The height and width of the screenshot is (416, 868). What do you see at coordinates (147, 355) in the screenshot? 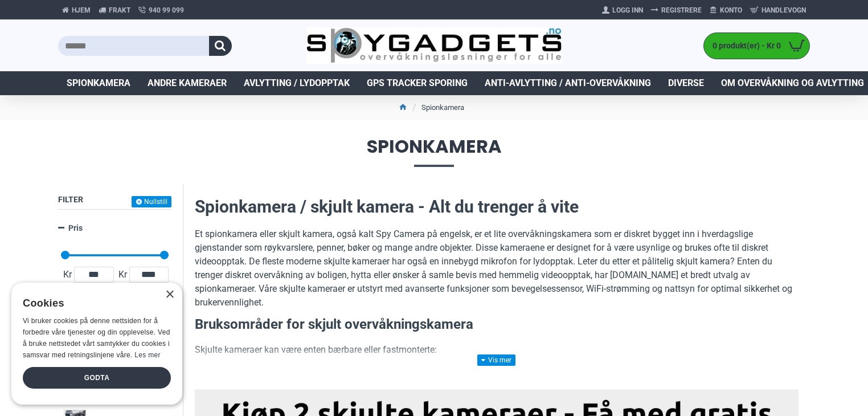
I see `a: Les mer, opens a new window` at bounding box center [147, 355].